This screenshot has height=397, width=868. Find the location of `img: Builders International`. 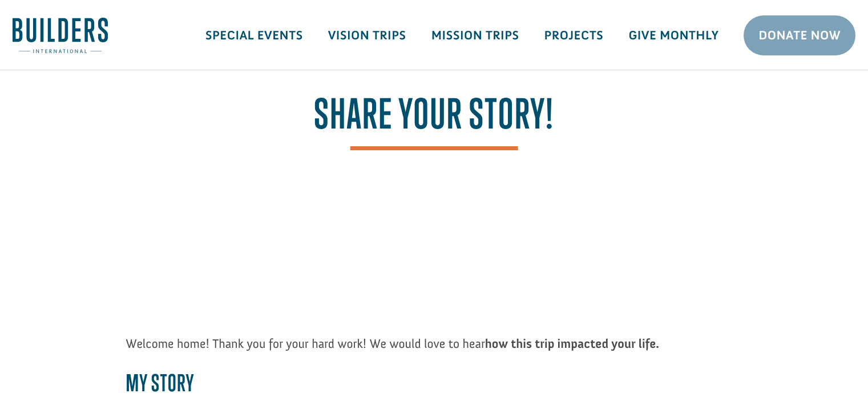

img: Builders International is located at coordinates (60, 35).